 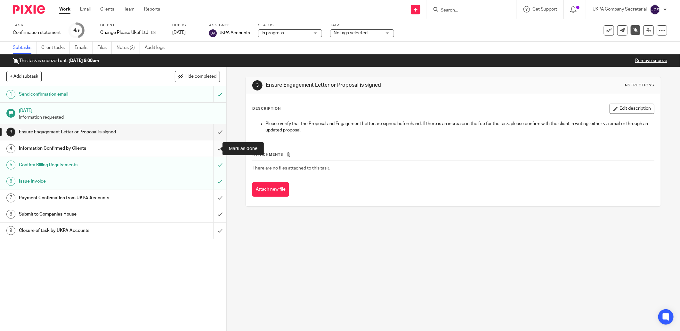 I want to click on div: 8, so click(x=11, y=214).